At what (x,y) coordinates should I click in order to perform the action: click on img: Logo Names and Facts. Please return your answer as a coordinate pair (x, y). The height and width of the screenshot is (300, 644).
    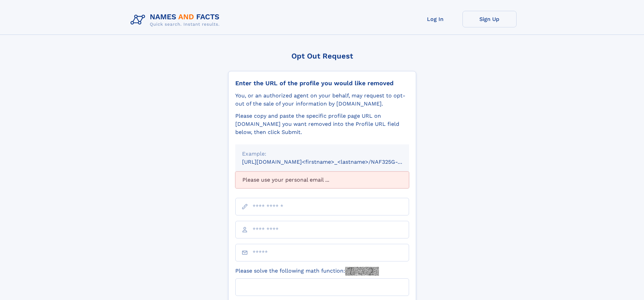
    Looking at the image, I should click on (176, 20).